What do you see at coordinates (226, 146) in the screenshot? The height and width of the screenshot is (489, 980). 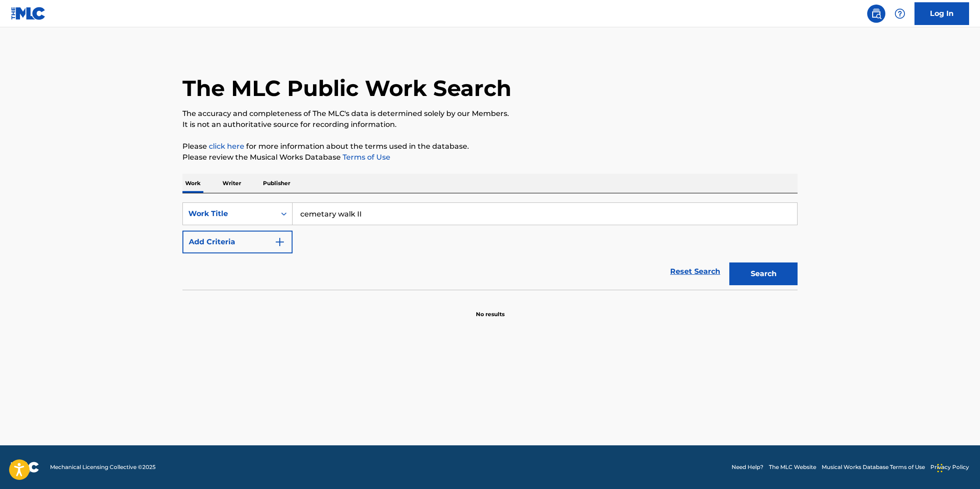 I see `a: click here` at bounding box center [226, 146].